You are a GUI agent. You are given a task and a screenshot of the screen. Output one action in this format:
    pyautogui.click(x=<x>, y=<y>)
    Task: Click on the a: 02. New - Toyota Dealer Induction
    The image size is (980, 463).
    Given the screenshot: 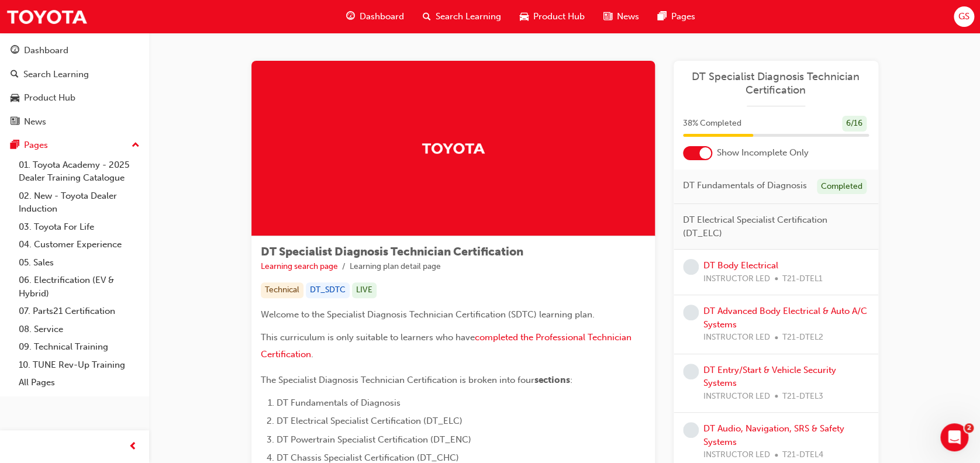 What is the action you would take?
    pyautogui.click(x=79, y=202)
    